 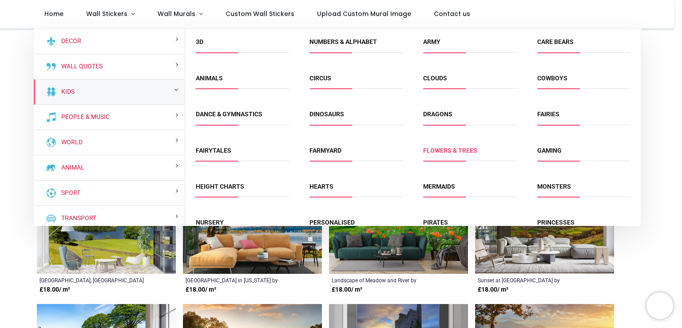 What do you see at coordinates (554, 186) in the screenshot?
I see `a: Monsters` at bounding box center [554, 186].